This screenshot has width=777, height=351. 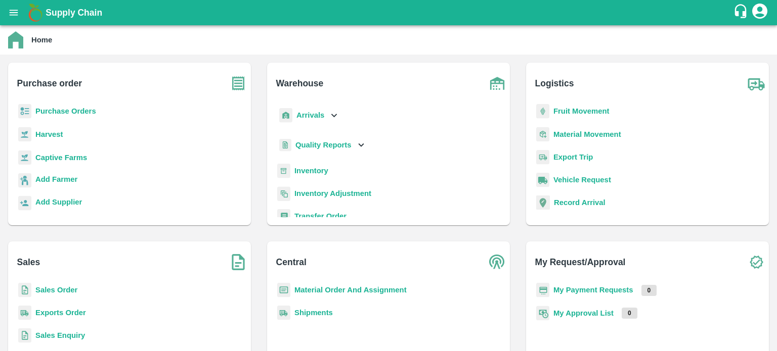 I want to click on img: purchase, so click(x=238, y=83).